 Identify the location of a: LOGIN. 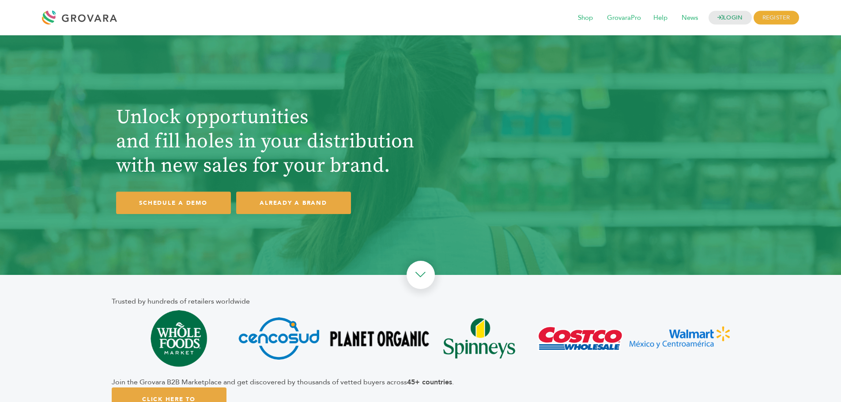
(730, 18).